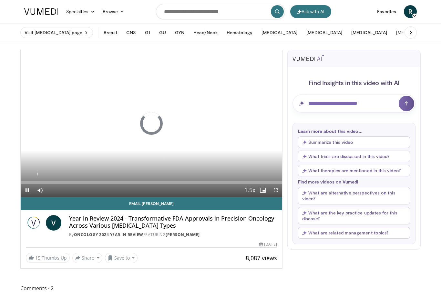 The image size is (441, 297). Describe the element at coordinates (110, 33) in the screenshot. I see `button: Breast` at that location.